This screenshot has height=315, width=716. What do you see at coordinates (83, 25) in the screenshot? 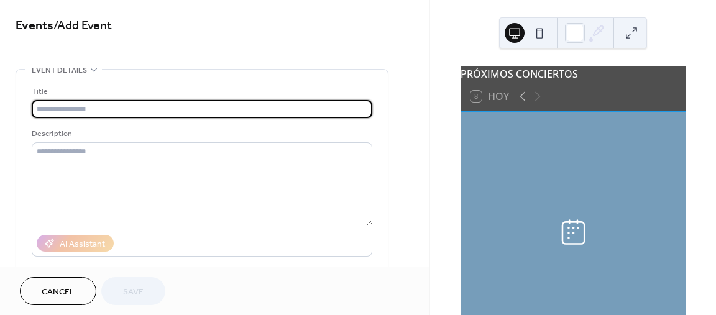
I see `span: / Add Event` at bounding box center [83, 25].